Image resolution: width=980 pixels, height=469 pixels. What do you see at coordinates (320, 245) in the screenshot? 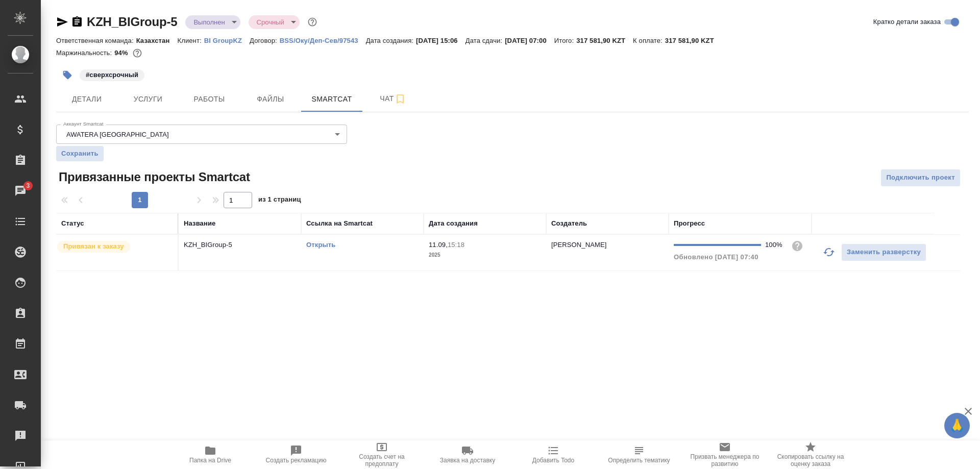
I see `a: Открыть` at bounding box center [320, 245].